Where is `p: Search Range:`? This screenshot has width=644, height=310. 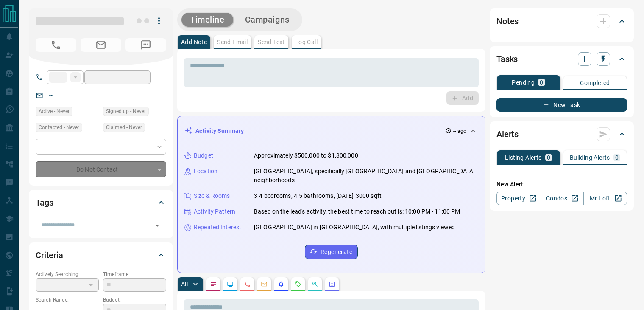
p: Search Range: is located at coordinates (67, 300).